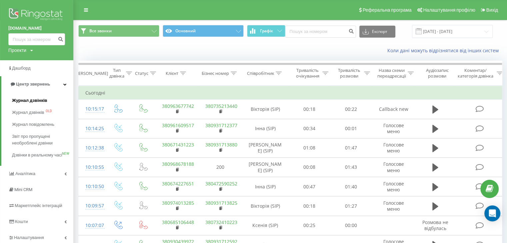  Describe the element at coordinates (23, 190) in the screenshot. I see `span: Mini CRM` at that location.